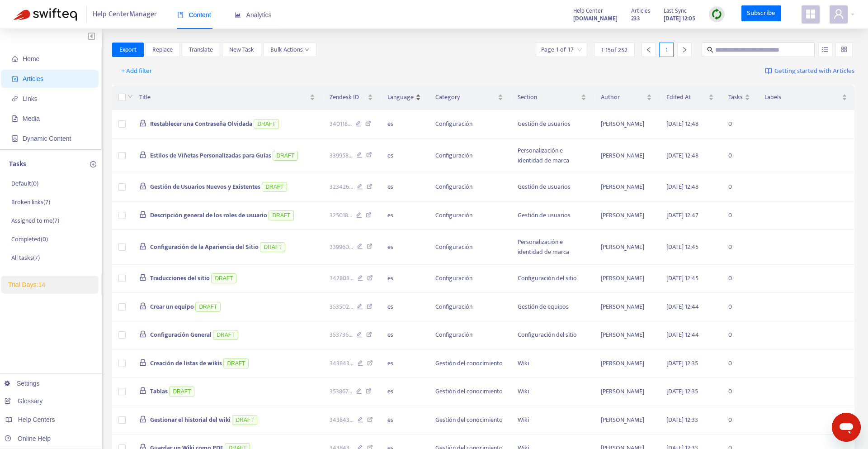 This screenshot has width=868, height=449. What do you see at coordinates (209, 215) in the screenshot?
I see `span: Descripción general de los roles de usuario` at bounding box center [209, 215].